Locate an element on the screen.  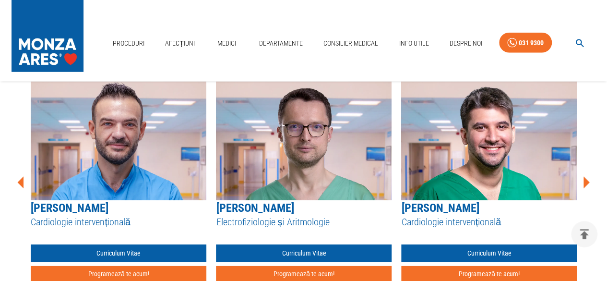
a: Consilier Medical is located at coordinates (351, 43).